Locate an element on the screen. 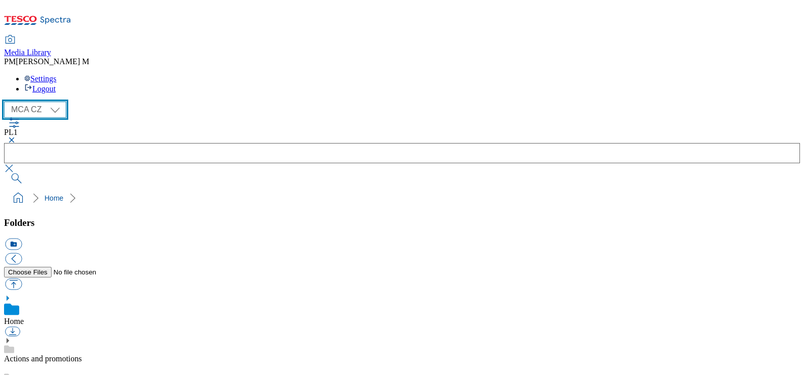  h3: Folders is located at coordinates (402, 223).